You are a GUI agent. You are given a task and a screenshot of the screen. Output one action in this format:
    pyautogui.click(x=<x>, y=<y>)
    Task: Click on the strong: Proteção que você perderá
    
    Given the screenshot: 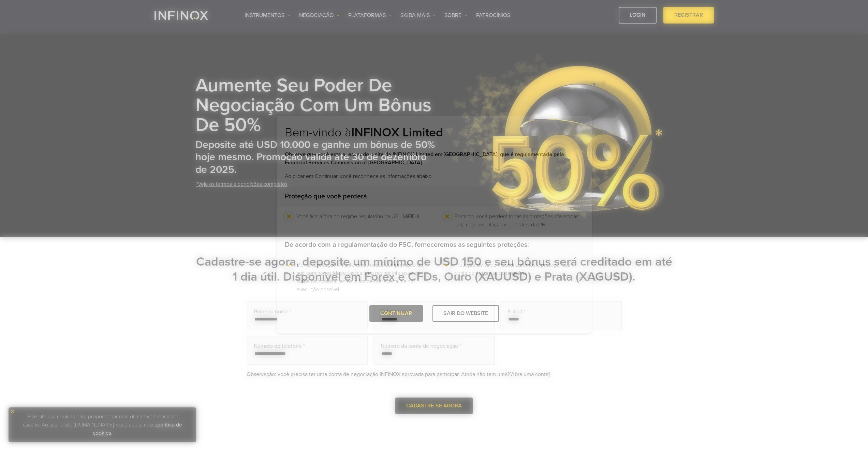 What is the action you would take?
    pyautogui.click(x=326, y=197)
    